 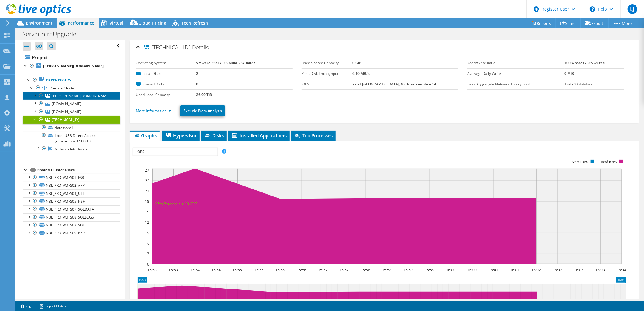 What do you see at coordinates (72, 225) in the screenshot?
I see `a: NBL_PRD_VMFS03_SQL` at bounding box center [72, 225].